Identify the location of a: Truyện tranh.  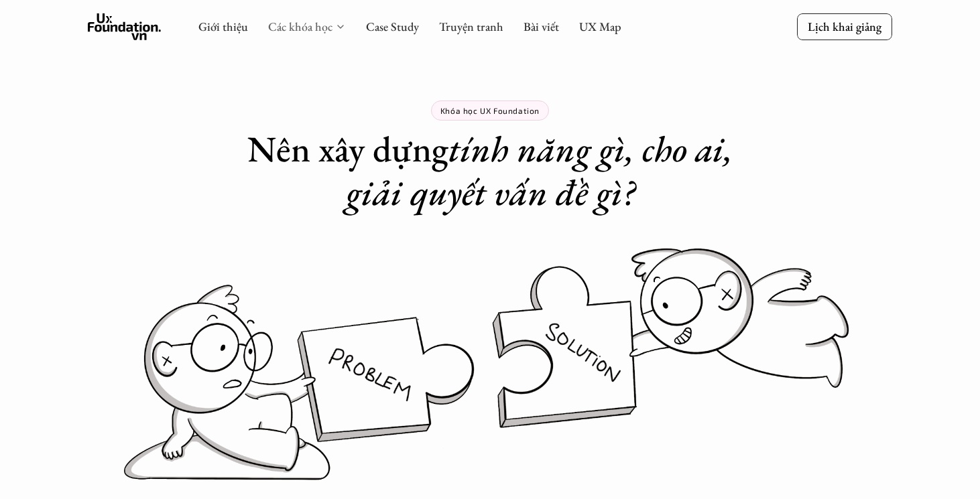
(471, 26).